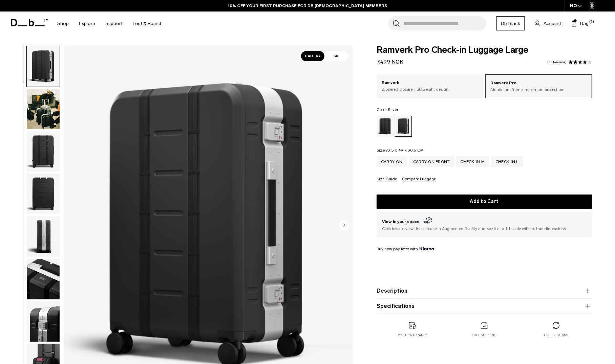 This screenshot has width=615, height=364. Describe the element at coordinates (405, 150) in the screenshot. I see `span: 73.5 x 49 x 30.5 CM` at that location.